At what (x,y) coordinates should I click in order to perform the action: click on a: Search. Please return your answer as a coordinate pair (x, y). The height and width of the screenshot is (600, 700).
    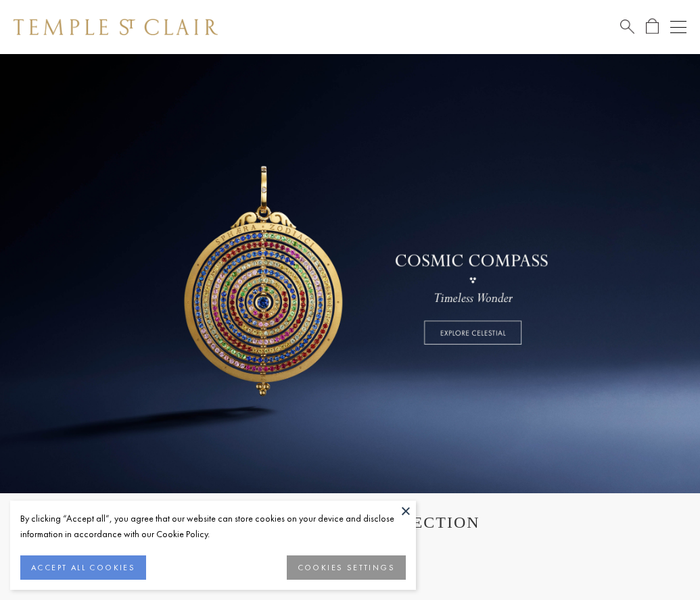
    Looking at the image, I should click on (627, 26).